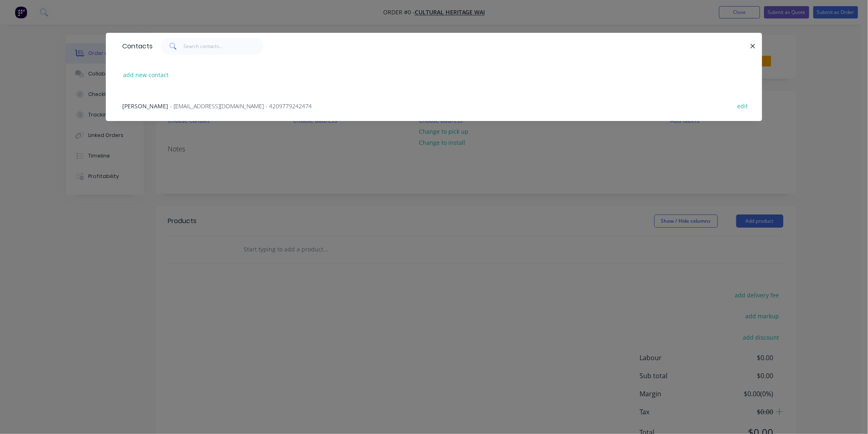 This screenshot has height=434, width=868. I want to click on button: add new contact, so click(146, 75).